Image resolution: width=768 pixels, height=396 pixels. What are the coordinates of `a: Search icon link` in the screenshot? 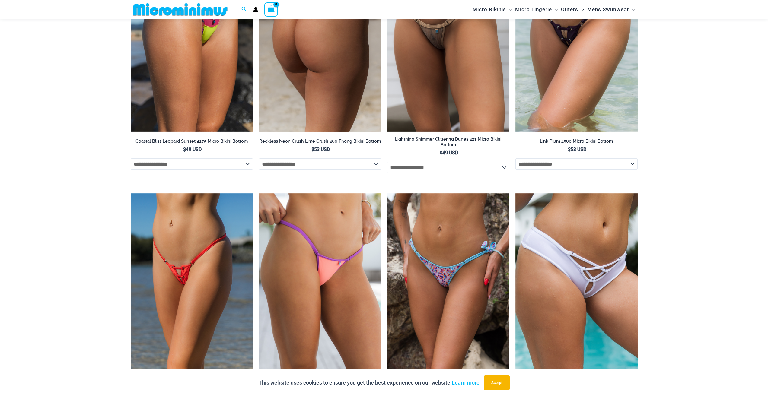 It's located at (244, 9).